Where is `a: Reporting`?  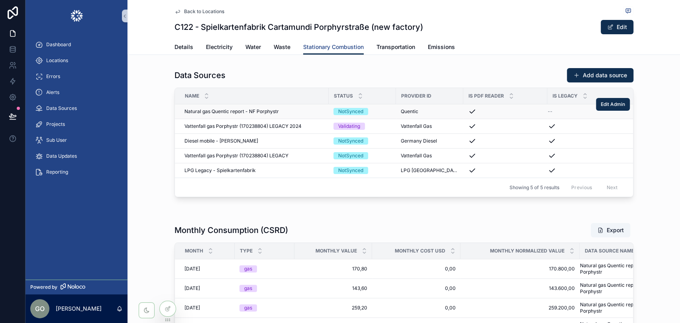 a: Reporting is located at coordinates (76, 172).